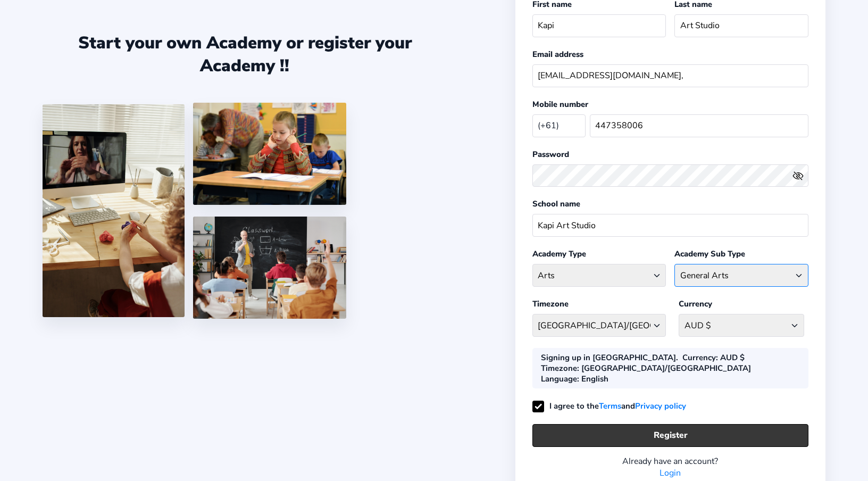  What do you see at coordinates (556, 204) in the screenshot?
I see `label: School name` at bounding box center [556, 204].